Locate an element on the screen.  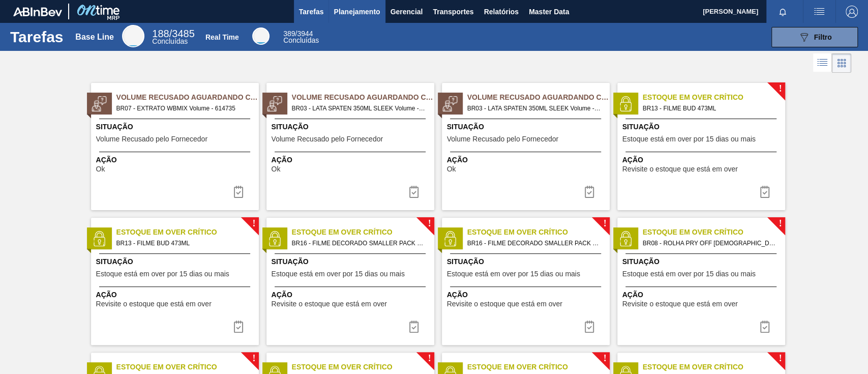
span: Transportes is located at coordinates (453, 12).